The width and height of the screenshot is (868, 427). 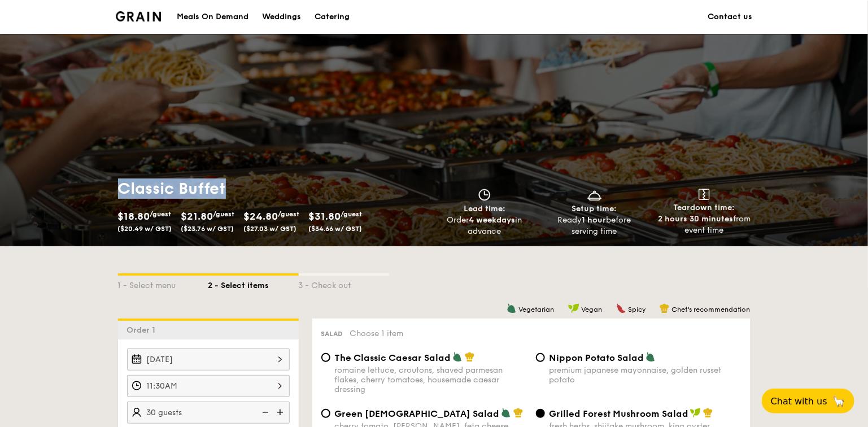 I want to click on strong: 1 hour, so click(x=595, y=220).